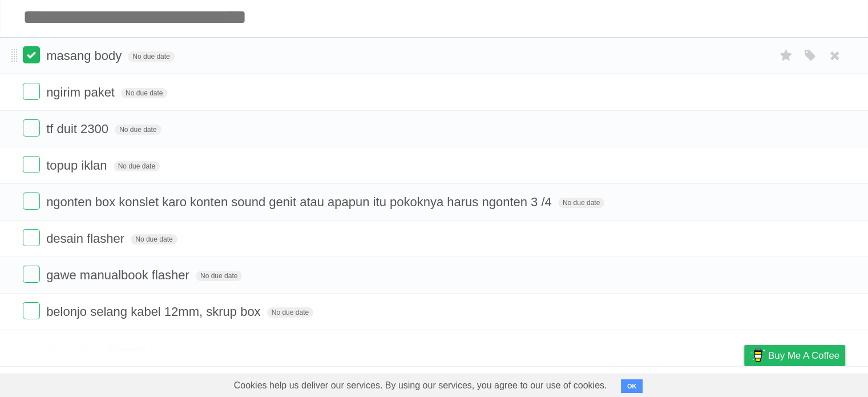 This screenshot has width=868, height=397. What do you see at coordinates (155, 311) in the screenshot?
I see `span: belonjo selang kabel 12mm, skrup box` at bounding box center [155, 311].